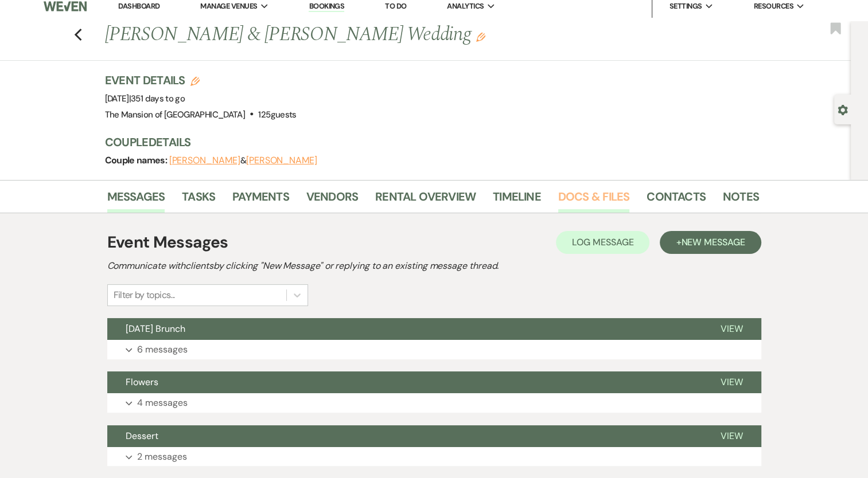 The width and height of the screenshot is (868, 478). Describe the element at coordinates (404, 436) in the screenshot. I see `button: Dessert` at that location.